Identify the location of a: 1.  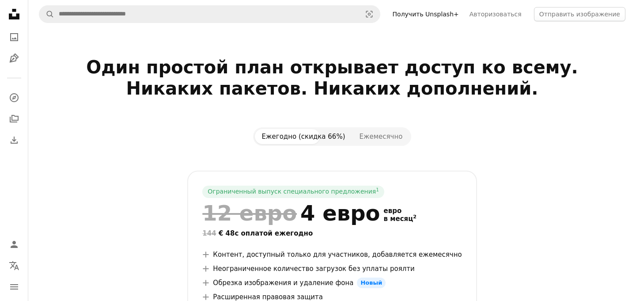
(377, 192).